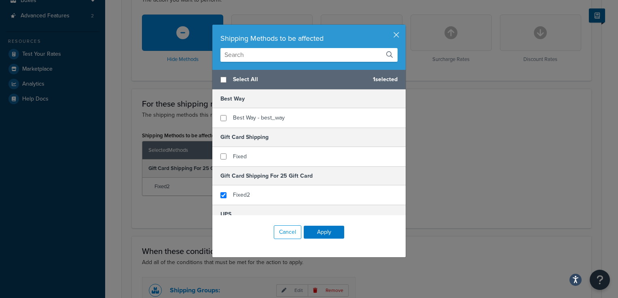  Describe the element at coordinates (309, 99) in the screenshot. I see `h5: Best Way` at that location.